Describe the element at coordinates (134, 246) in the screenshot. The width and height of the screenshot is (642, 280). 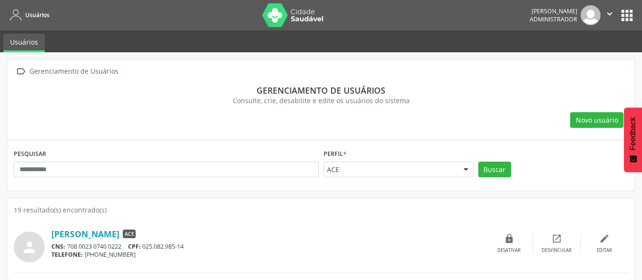
I see `span: CPF:` at that location.